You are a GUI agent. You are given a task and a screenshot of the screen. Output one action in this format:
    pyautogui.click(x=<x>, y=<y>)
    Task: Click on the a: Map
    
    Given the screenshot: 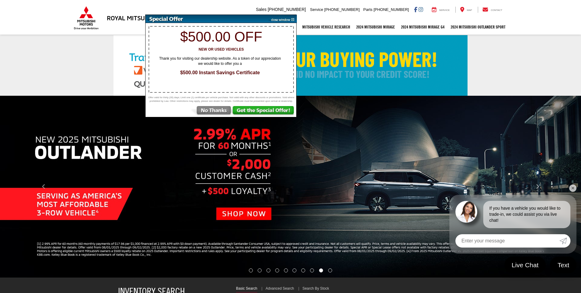 What is the action you would take?
    pyautogui.click(x=466, y=10)
    